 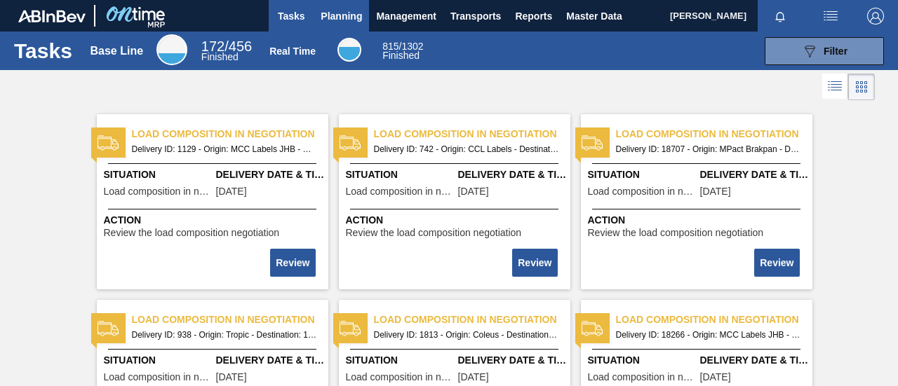 What do you see at coordinates (52, 16) in the screenshot?
I see `img: TNhmsLtSVTkK8tSr43FrP2fwEKptu5GPRR3wAAAABJRU5ErkJggg==` at bounding box center [52, 16].